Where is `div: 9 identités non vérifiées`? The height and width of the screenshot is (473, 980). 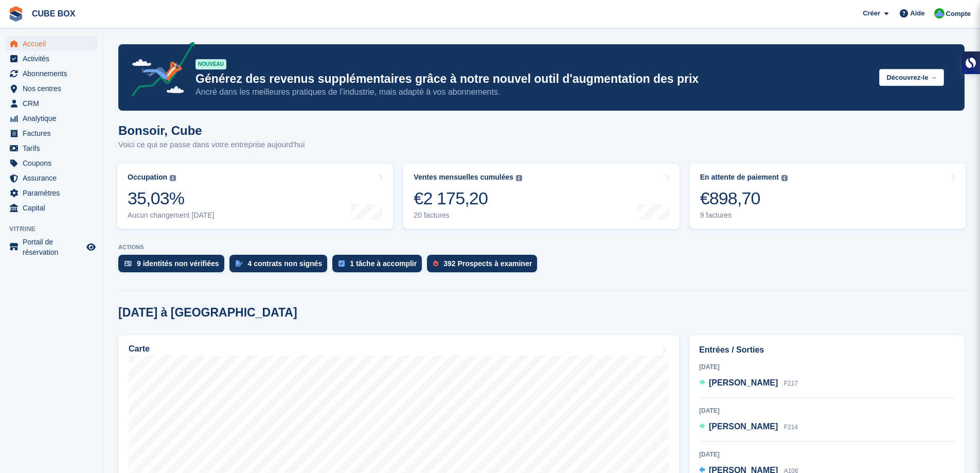 div: 9 identités non vérifiées is located at coordinates (178, 263).